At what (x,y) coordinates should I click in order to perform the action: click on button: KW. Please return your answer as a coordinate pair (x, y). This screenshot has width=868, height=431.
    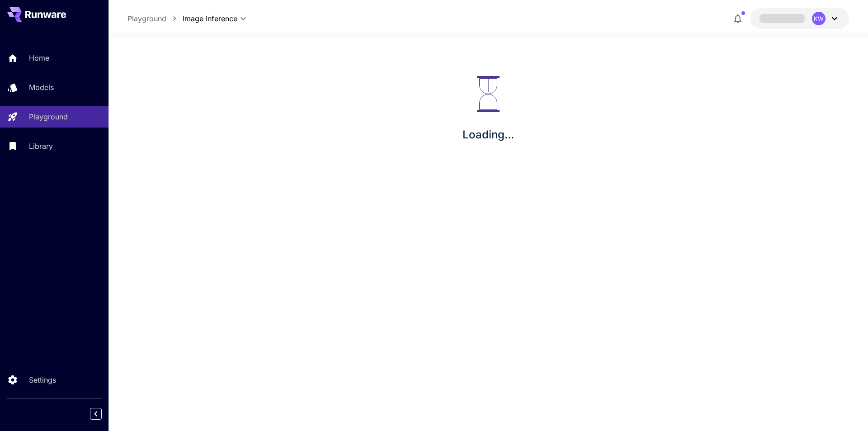
    Looking at the image, I should click on (800, 19).